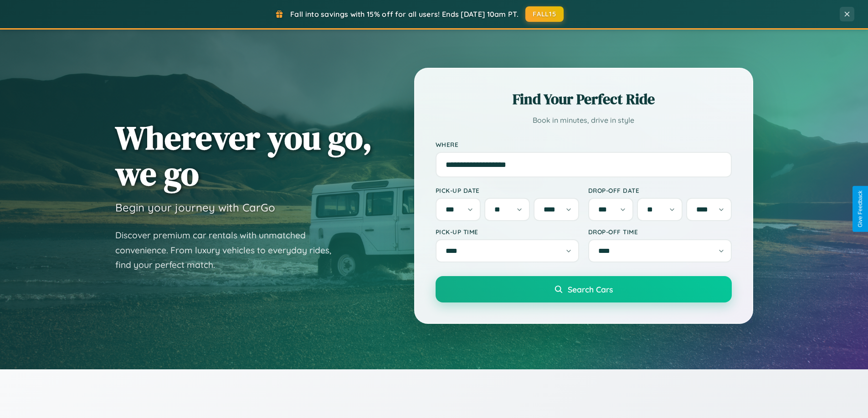 This screenshot has width=868, height=418. What do you see at coordinates (229, 250) in the screenshot?
I see `p: Discover premium car rentals with unmatched convenience. From luxury vehicles to everyday rides, ...` at bounding box center [229, 250].